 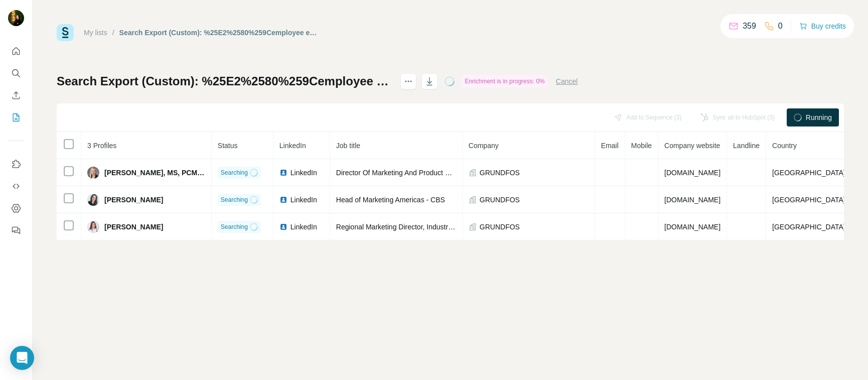 I want to click on button: Dashboard, so click(x=16, y=209).